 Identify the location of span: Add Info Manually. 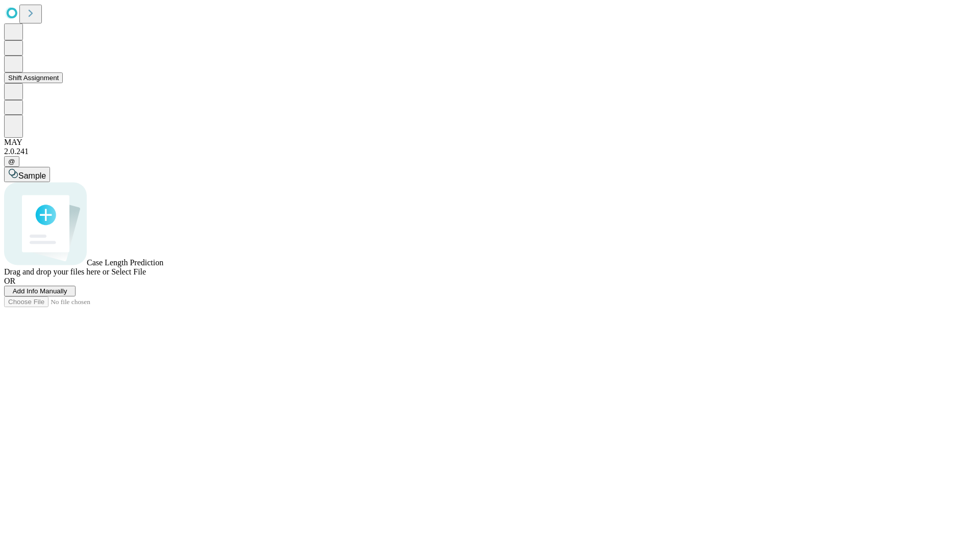
(40, 291).